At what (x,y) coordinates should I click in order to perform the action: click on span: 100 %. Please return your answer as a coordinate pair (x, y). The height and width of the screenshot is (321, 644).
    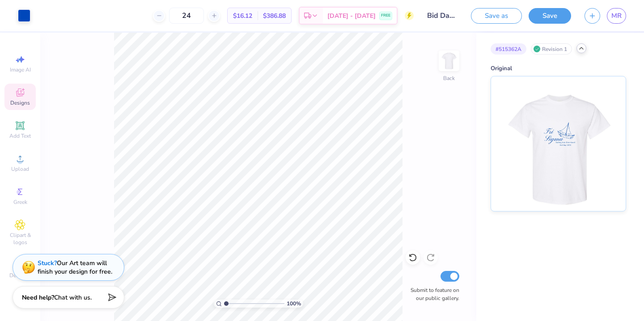
    Looking at the image, I should click on (293, 304).